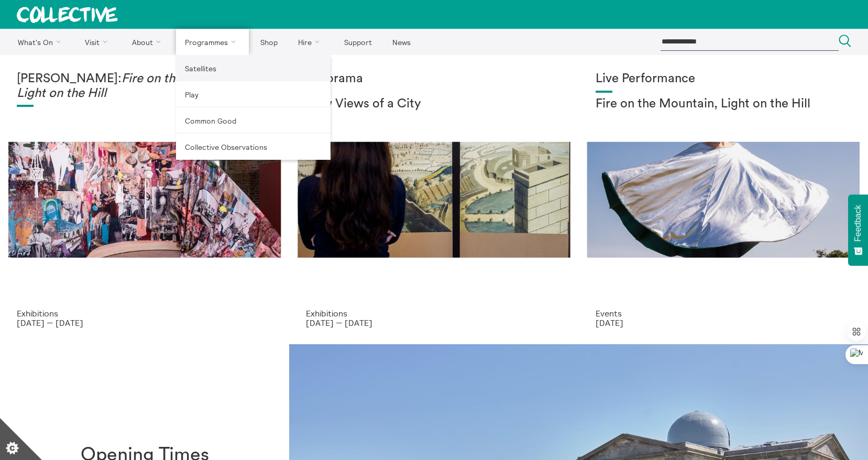  What do you see at coordinates (723, 105) in the screenshot?
I see `h2: Fire on the Mountain, Light on the Hill` at bounding box center [723, 105].